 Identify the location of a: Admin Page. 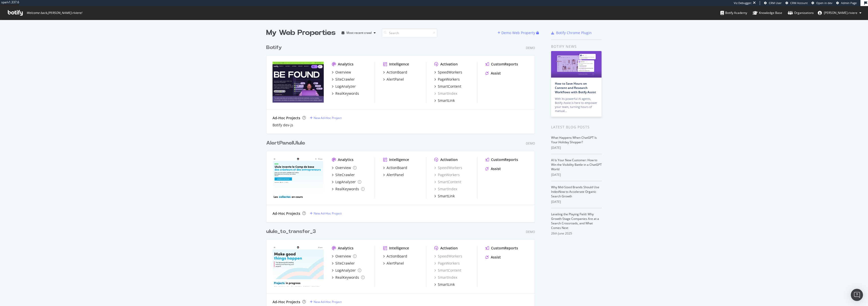
(846, 3).